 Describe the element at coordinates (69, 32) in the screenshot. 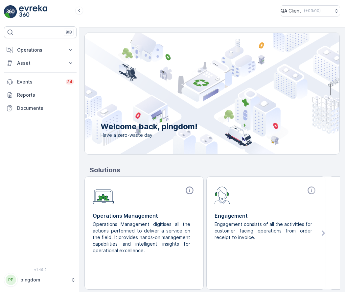

I see `p: ⌘B` at that location.